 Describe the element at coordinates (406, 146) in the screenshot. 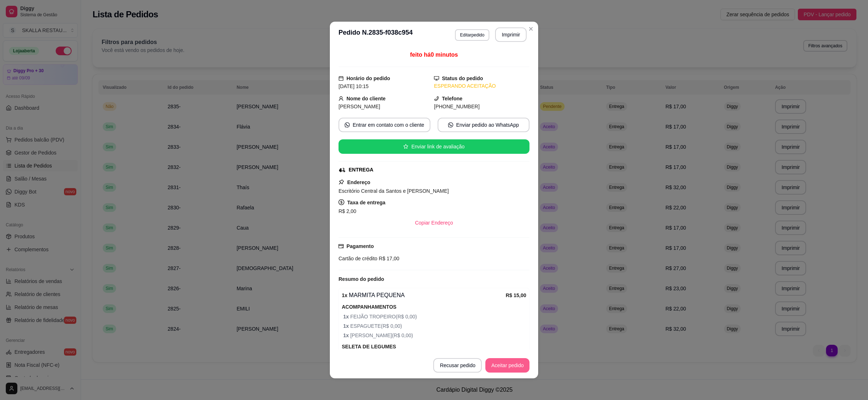

I see `span: star` at that location.